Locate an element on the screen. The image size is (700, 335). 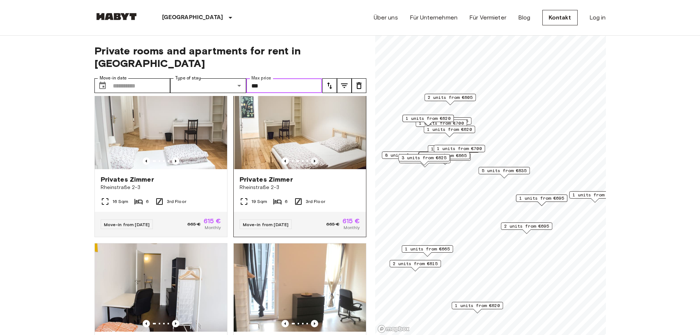
span: 8 units from €655 is located at coordinates (407, 155).